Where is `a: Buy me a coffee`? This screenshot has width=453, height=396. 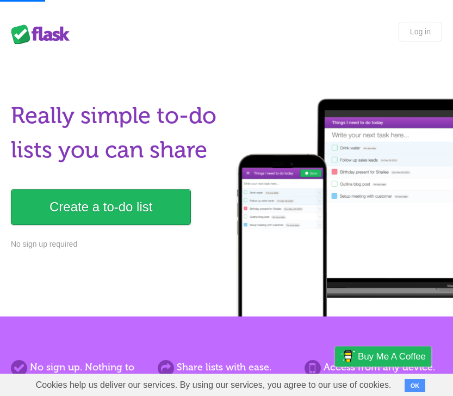 a: Buy me a coffee is located at coordinates (383, 356).